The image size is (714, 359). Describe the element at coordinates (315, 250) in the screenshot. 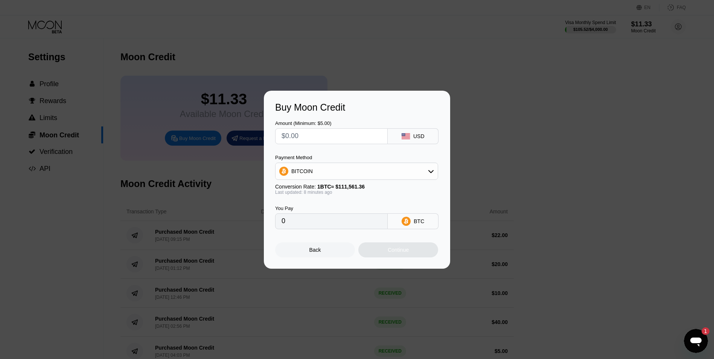

I see `div: Back` at that location.